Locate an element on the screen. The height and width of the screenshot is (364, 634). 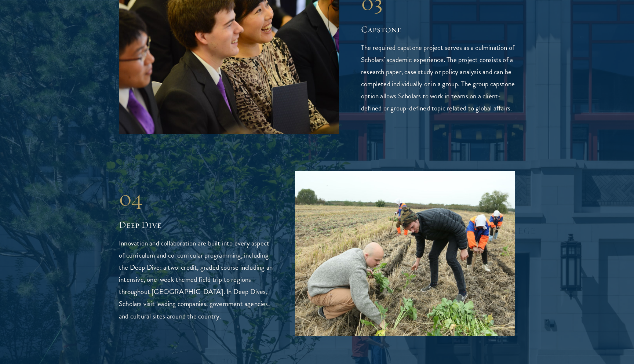
p: Innovation and collaboration are built into every aspect of curriculum and co-curricular programm... is located at coordinates (196, 279).